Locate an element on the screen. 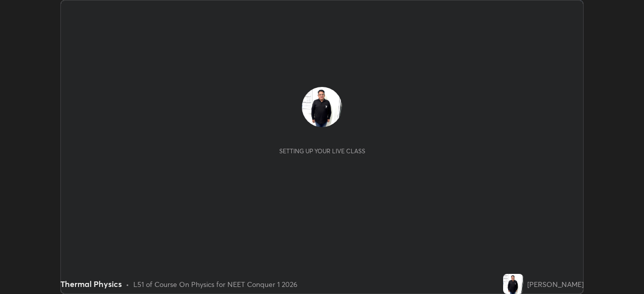  div: L51 of Course On Physics for NEET Conquer 1 2026 is located at coordinates (215, 284).